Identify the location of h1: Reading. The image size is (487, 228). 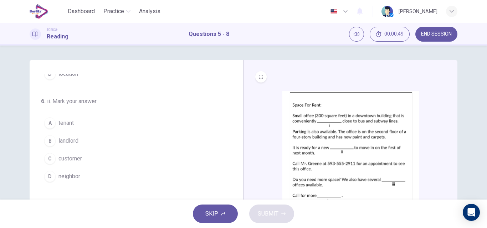
(57, 37).